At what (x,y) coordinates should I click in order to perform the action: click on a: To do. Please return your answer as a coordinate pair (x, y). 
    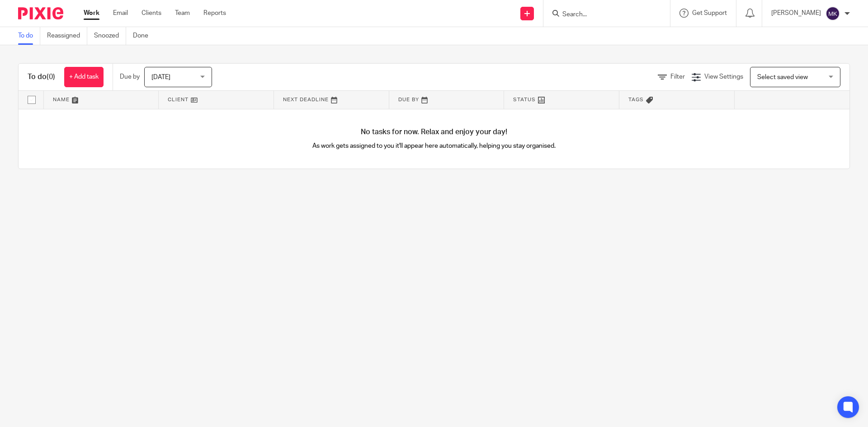
    Looking at the image, I should click on (29, 36).